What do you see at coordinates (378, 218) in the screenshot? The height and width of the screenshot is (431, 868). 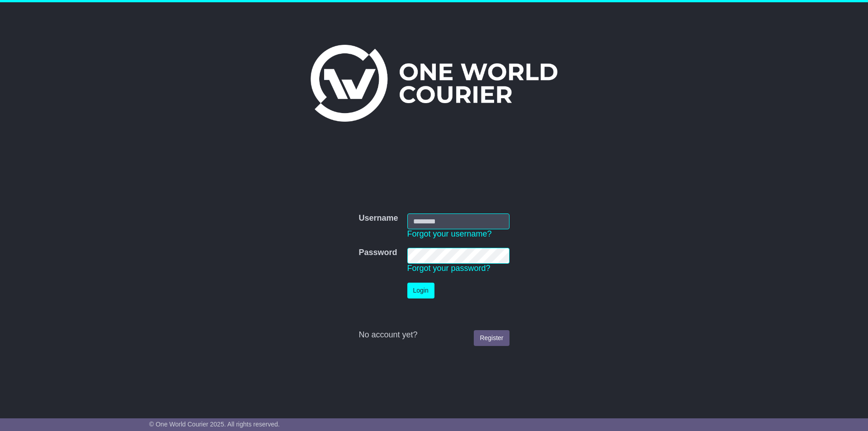 I see `label: Username` at bounding box center [378, 218].